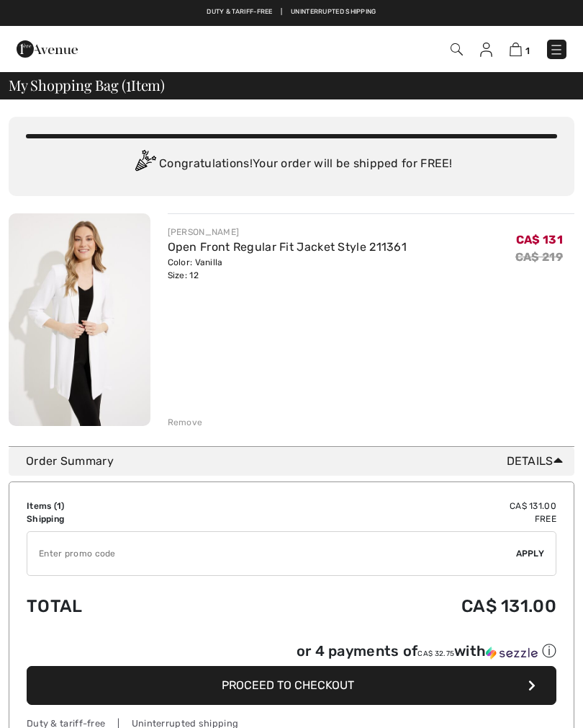  Describe the element at coordinates (516, 49) in the screenshot. I see `img: Shopping Bag` at that location.